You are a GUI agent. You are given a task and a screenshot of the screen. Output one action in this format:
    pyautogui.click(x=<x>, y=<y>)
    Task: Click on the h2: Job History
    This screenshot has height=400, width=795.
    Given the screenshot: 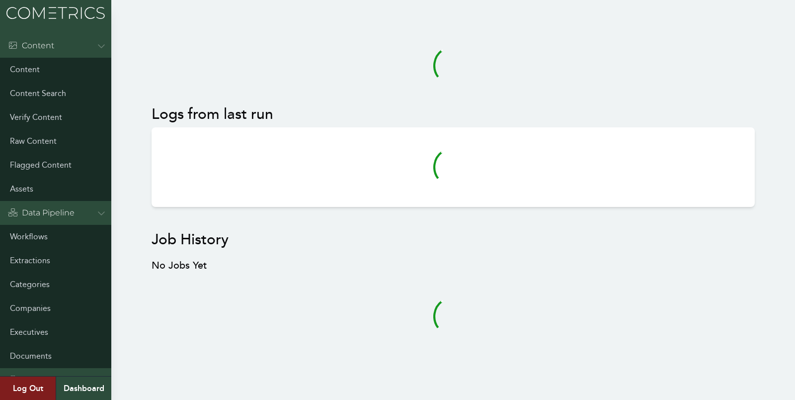 What is the action you would take?
    pyautogui.click(x=453, y=240)
    